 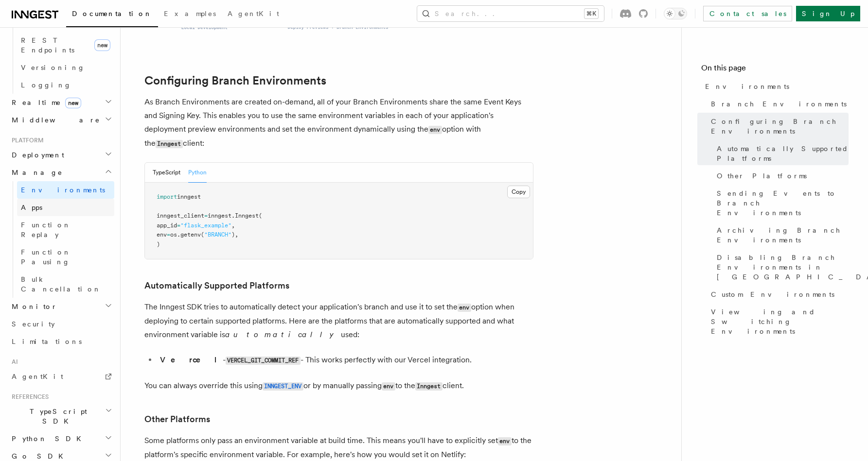 I want to click on a: Viewing and Switching Environments, so click(x=778, y=322).